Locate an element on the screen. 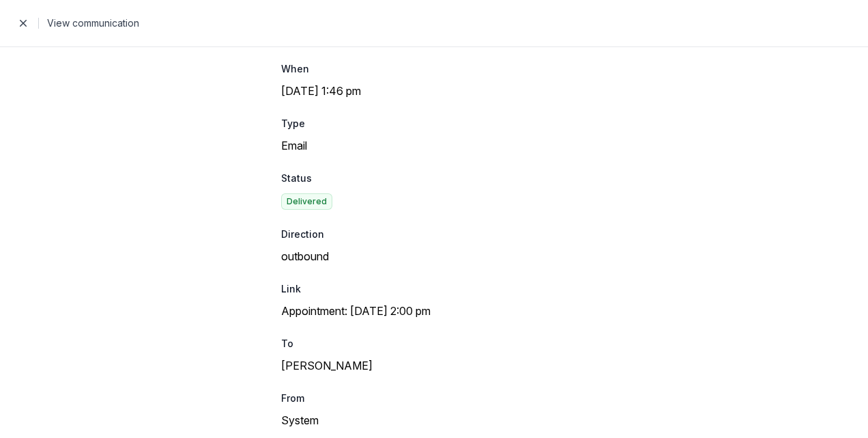 The height and width of the screenshot is (438, 868). div: Type is located at coordinates (434, 123).